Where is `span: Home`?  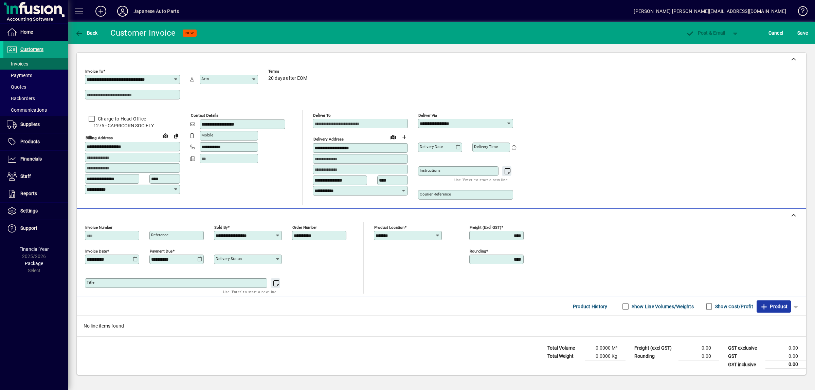
span: Home is located at coordinates (26, 32).